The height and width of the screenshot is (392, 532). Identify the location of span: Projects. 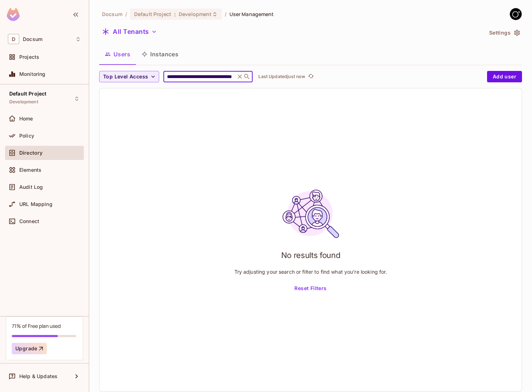
(29, 57).